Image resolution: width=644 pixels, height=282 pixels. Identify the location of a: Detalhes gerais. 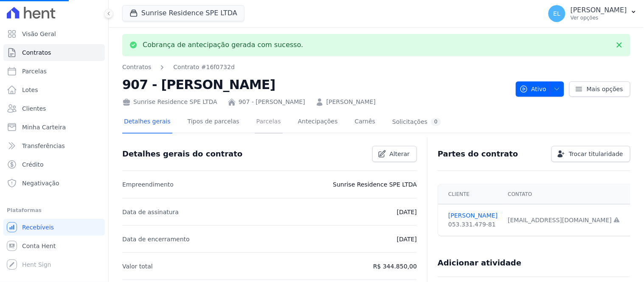
(147, 122).